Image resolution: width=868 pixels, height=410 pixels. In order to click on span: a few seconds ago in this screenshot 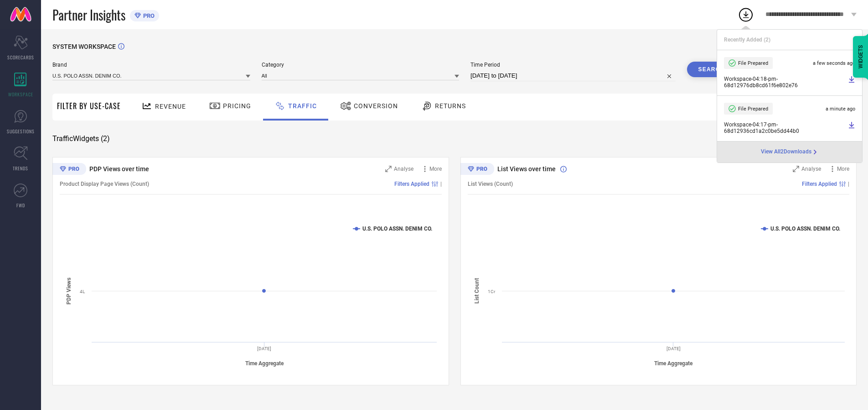, I will do `click(834, 63)`.